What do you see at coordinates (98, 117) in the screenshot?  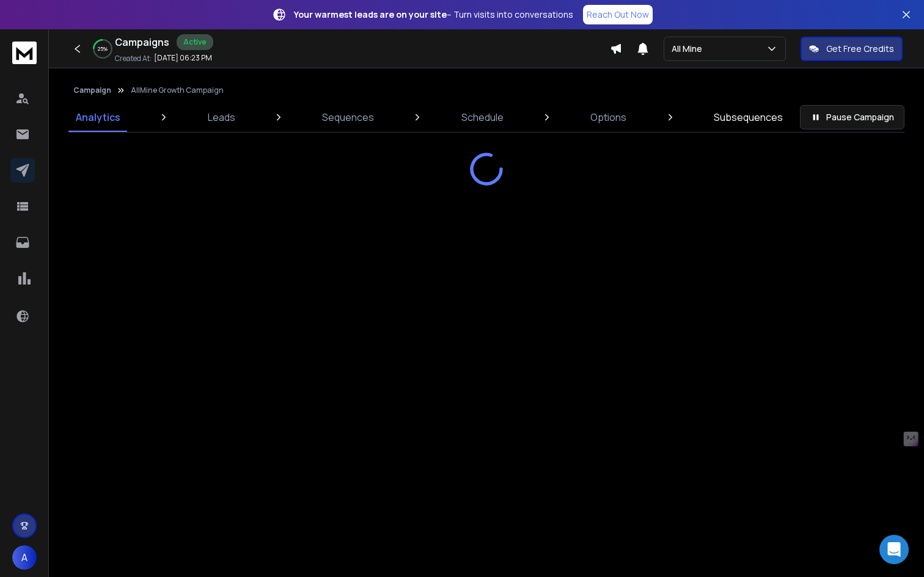 I see `p: Analytics` at bounding box center [98, 117].